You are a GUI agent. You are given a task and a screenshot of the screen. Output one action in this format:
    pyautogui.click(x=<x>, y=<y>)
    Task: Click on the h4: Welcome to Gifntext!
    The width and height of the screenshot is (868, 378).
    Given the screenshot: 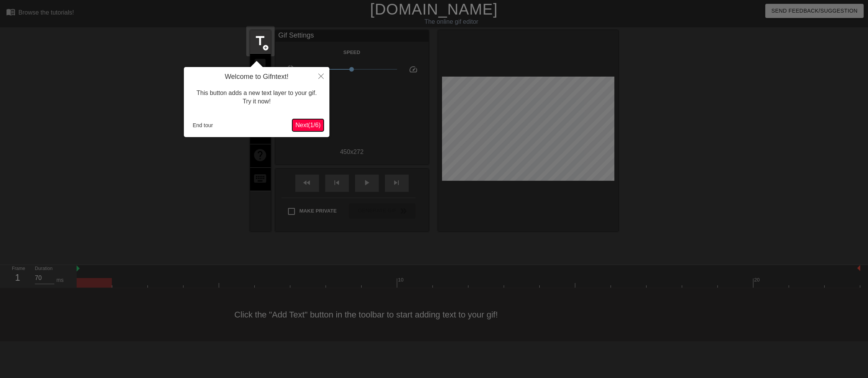 What is the action you would take?
    pyautogui.click(x=257, y=77)
    